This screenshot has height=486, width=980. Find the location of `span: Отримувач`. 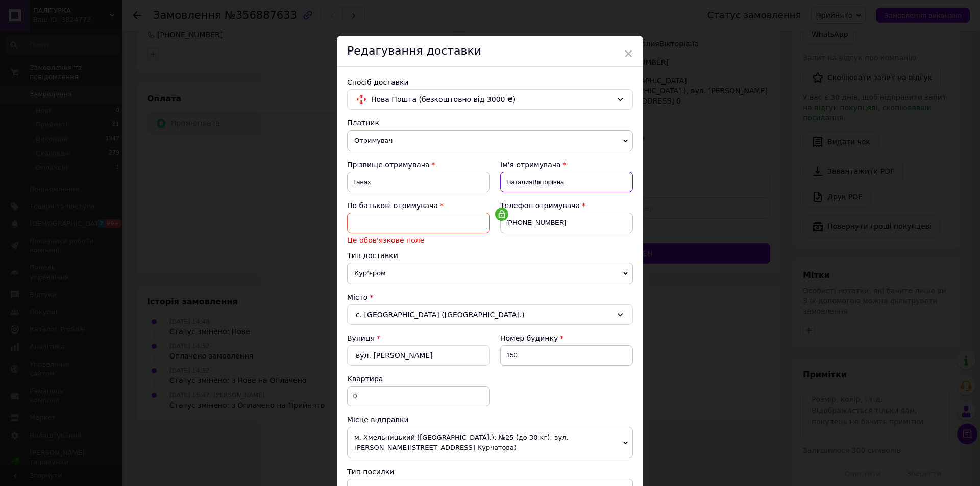

span: Отримувач is located at coordinates (490, 141).